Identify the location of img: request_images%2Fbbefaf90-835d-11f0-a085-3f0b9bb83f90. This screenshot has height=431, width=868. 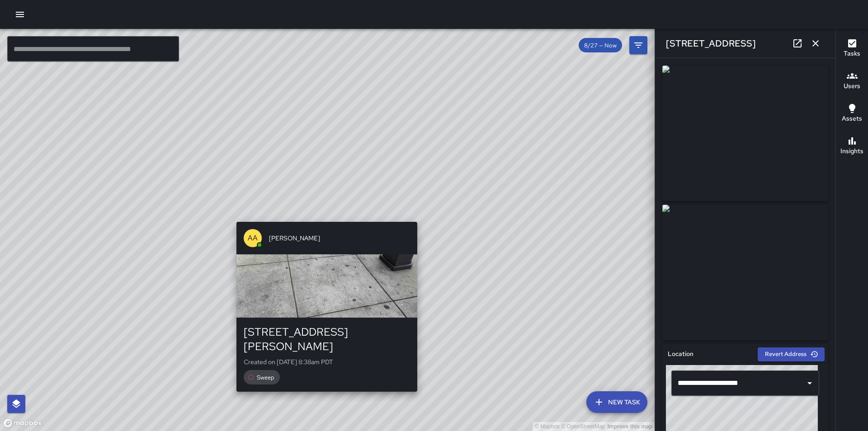
(745, 272).